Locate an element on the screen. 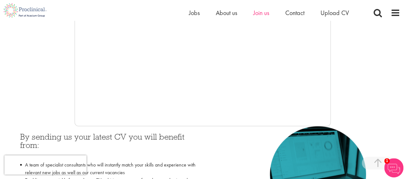 The width and height of the screenshot is (405, 179). li: A team of specialist consultants who will instantly match your skills and experience with relevan... is located at coordinates (109, 169).